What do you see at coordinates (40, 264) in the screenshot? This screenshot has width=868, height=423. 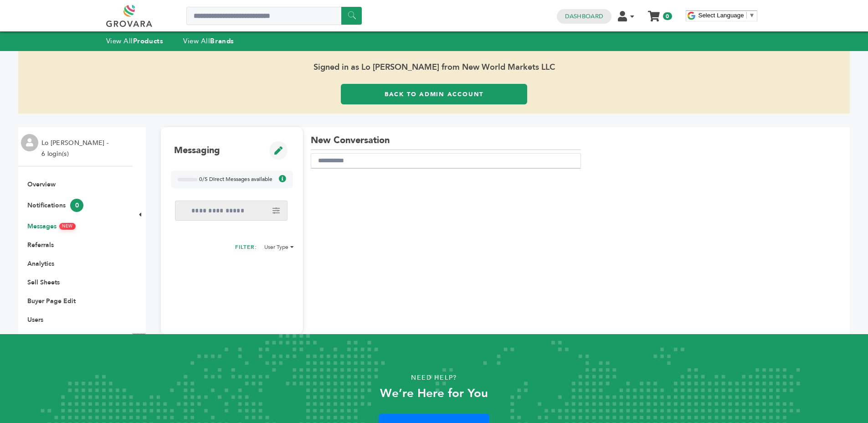 I see `a: Analytics` at bounding box center [40, 264].